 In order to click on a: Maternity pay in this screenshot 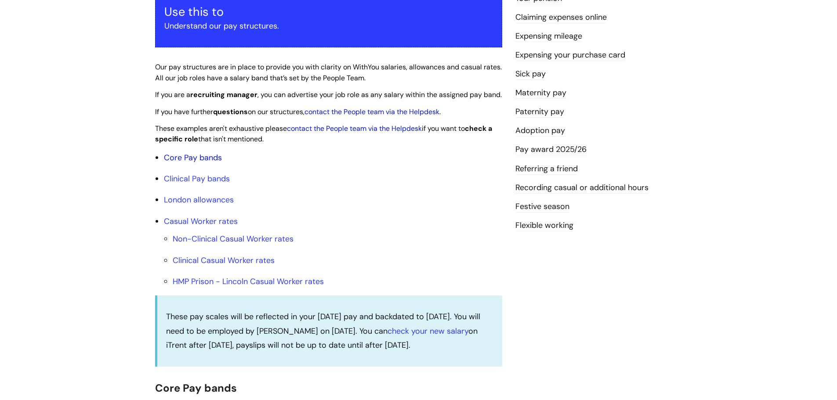, I will do `click(541, 93)`.